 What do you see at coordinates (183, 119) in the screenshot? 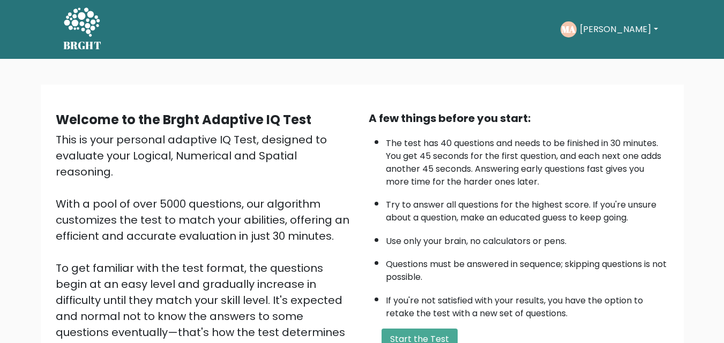
I see `b: Welcome to the Brght Adaptive IQ Test` at bounding box center [183, 119].